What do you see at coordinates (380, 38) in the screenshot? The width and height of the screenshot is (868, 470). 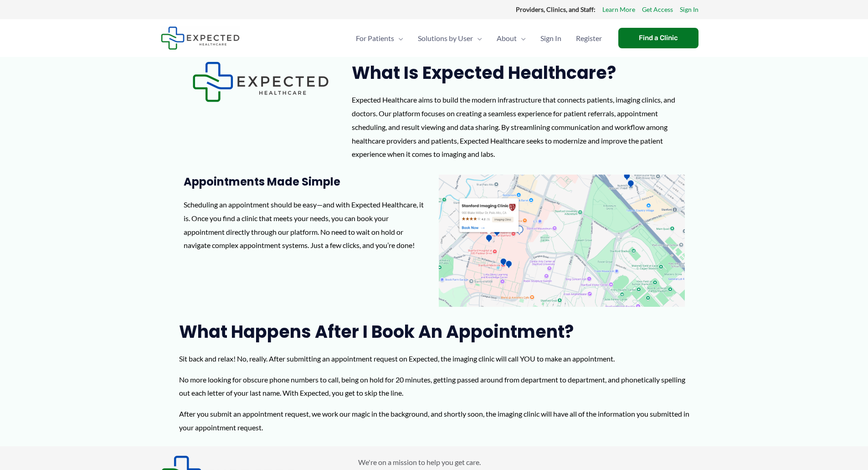 I see `a: For PatientsMenu Toggle` at bounding box center [380, 38].